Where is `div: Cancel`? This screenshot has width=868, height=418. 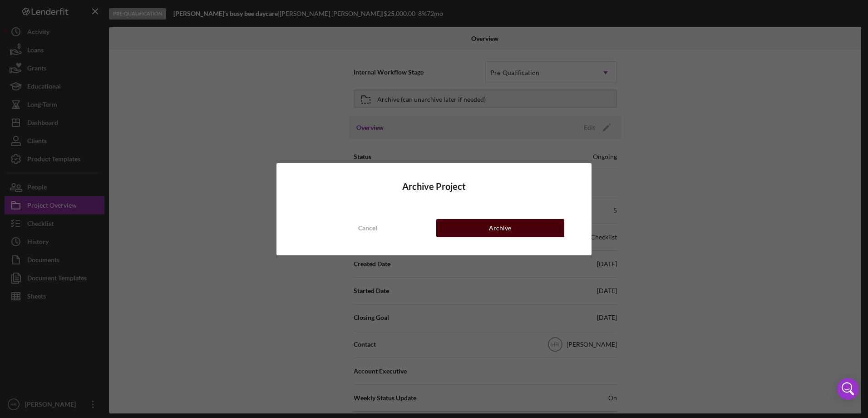
div: Cancel is located at coordinates (367, 228).